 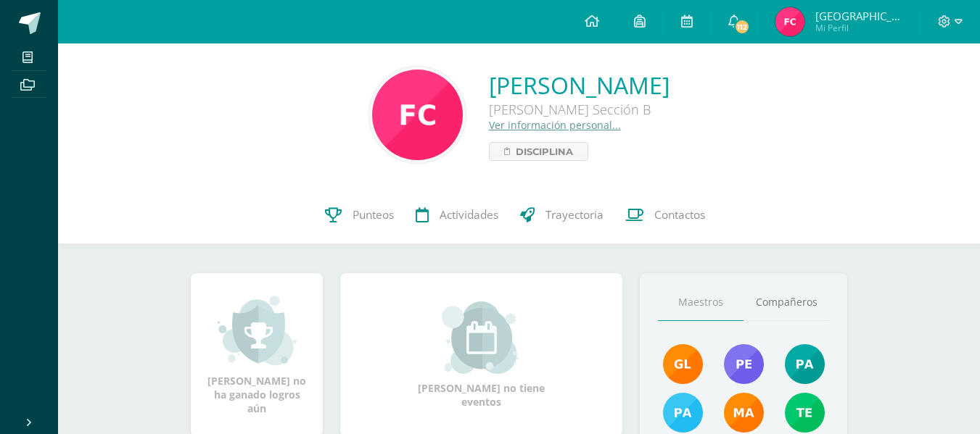 I want to click on img: 901d3a81a60619ba26076f020600640f.png, so click(x=743, y=364).